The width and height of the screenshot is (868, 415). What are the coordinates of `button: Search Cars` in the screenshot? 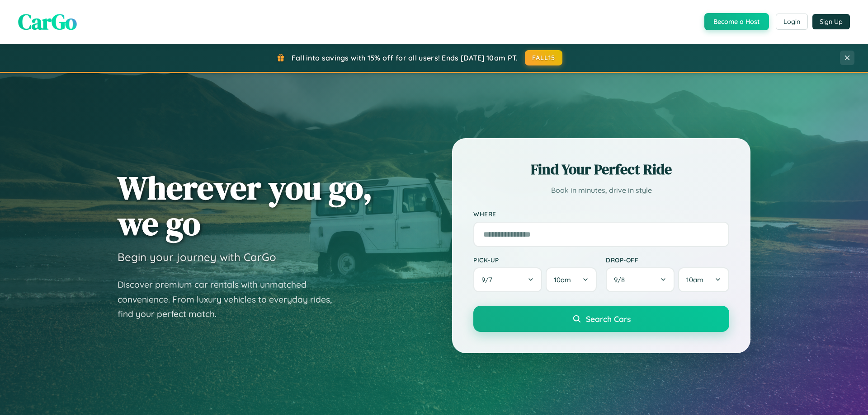 It's located at (601, 320).